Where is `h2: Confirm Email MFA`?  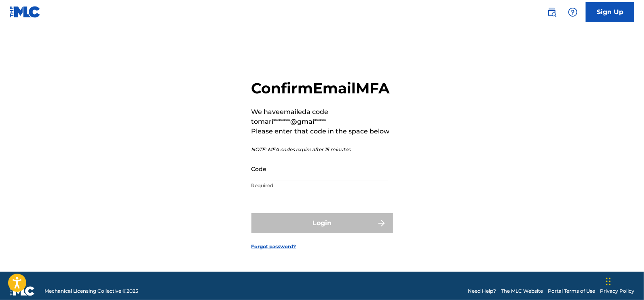 h2: Confirm Email MFA is located at coordinates (322, 88).